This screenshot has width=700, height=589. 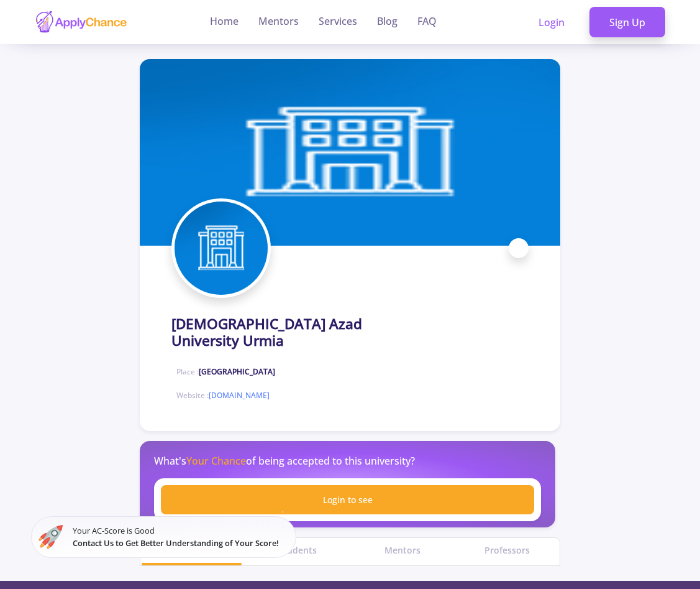 I want to click on div: Students, so click(x=297, y=550).